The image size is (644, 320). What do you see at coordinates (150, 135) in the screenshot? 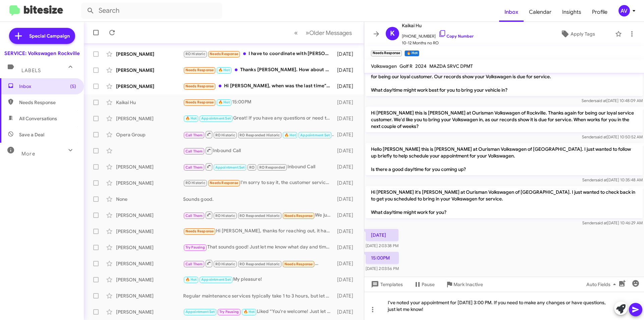
I see `div: Opera Group` at bounding box center [150, 135].